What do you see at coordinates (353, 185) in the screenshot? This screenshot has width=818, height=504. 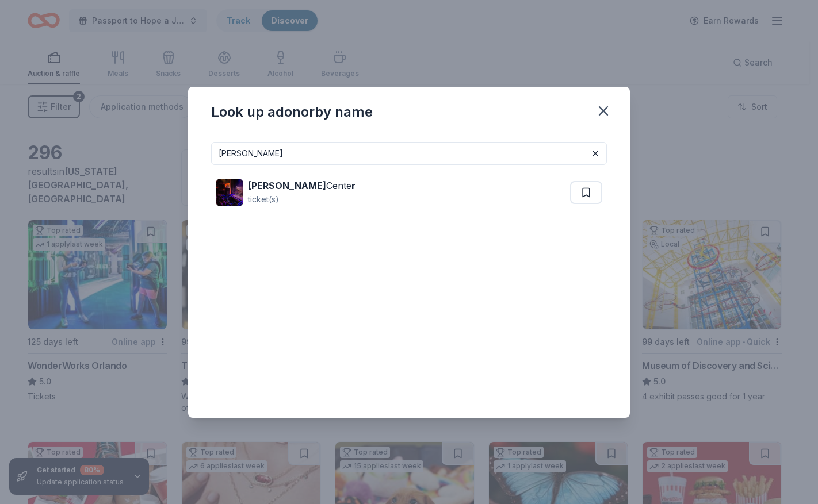 I see `strong: r` at bounding box center [353, 185].